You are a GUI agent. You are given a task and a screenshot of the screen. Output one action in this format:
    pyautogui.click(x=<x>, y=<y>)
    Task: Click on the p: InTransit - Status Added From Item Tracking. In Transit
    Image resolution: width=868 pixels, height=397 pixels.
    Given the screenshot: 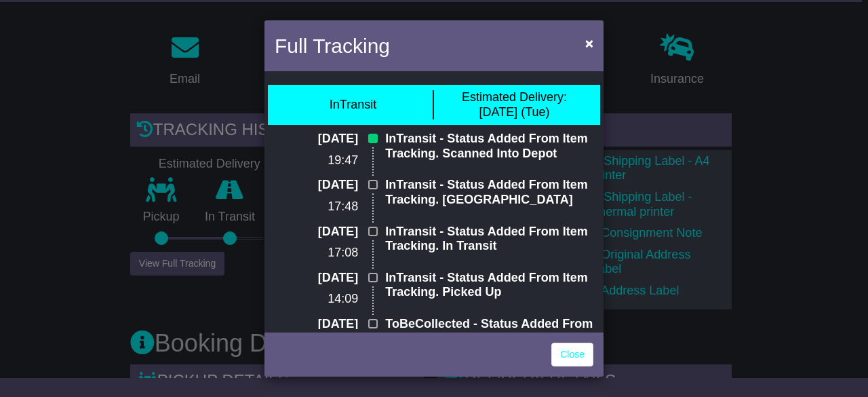 What is the action you would take?
    pyautogui.click(x=489, y=239)
    